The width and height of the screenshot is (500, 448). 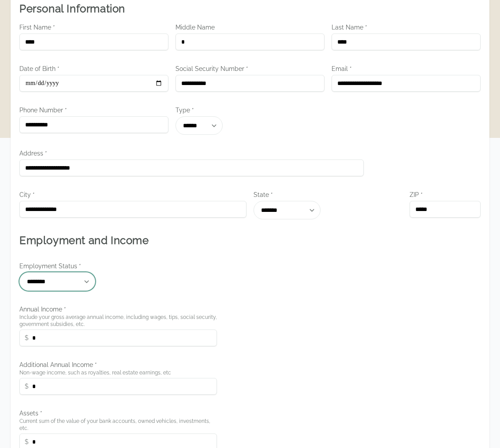 What do you see at coordinates (191, 153) in the screenshot?
I see `label: Address *` at bounding box center [191, 153].